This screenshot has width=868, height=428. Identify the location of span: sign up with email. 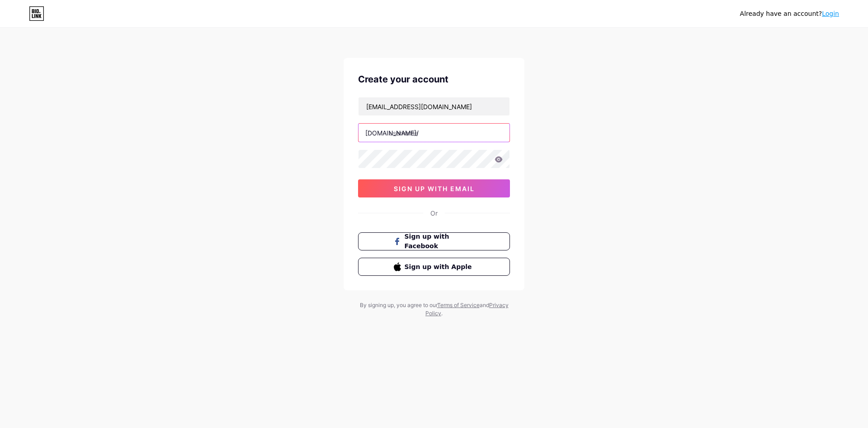
(434, 188).